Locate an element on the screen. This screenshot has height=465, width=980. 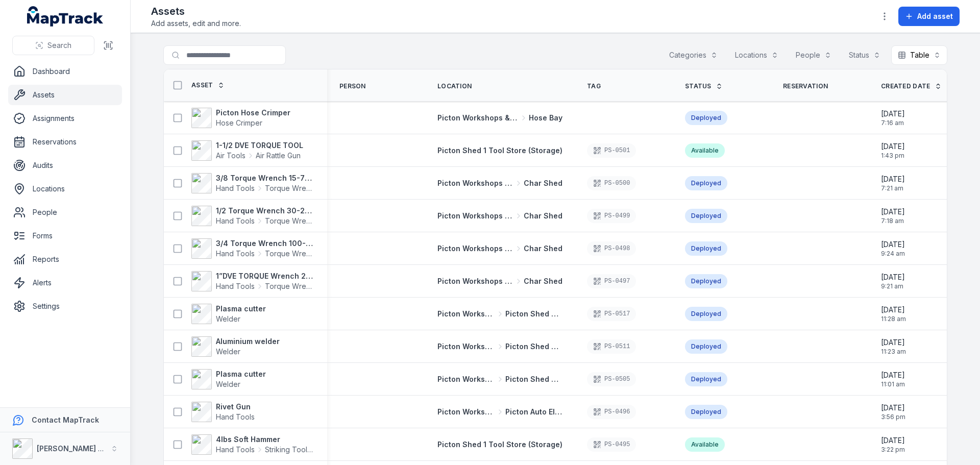
button: Table is located at coordinates (919, 55).